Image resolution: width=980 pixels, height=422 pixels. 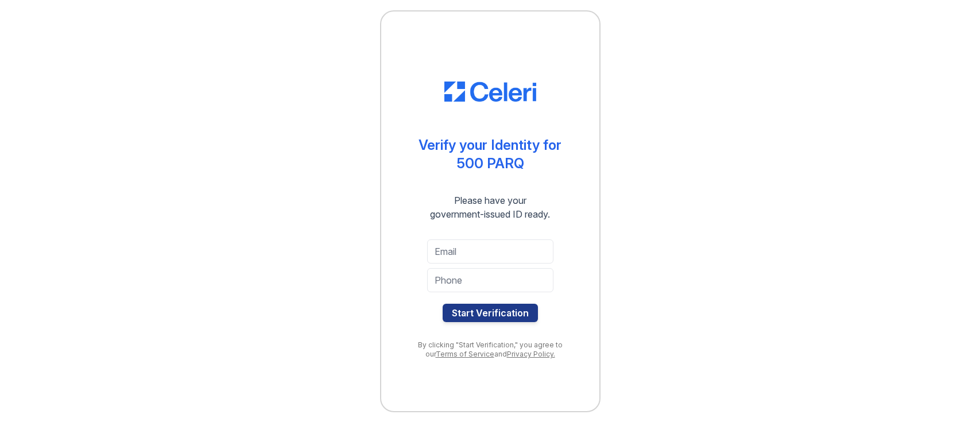 What do you see at coordinates (490, 280) in the screenshot?
I see `input: Phone` at bounding box center [490, 280].